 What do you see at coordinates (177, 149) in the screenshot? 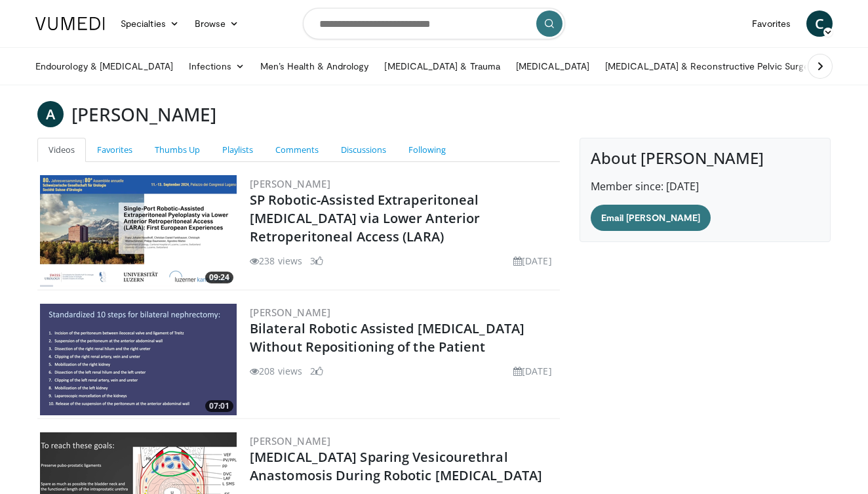
I see `a: Thumbs Up` at bounding box center [177, 149].